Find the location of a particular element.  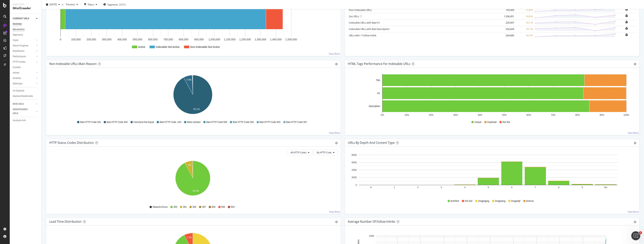

span: Not Set is located at coordinates (506, 122).